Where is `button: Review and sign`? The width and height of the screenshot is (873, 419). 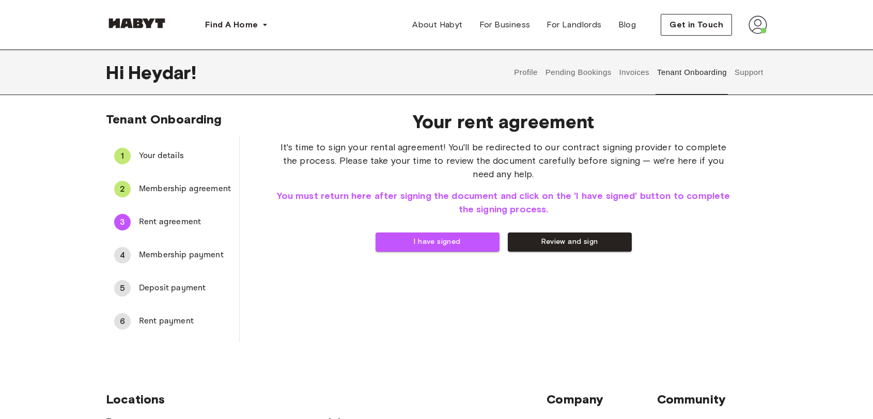 button: Review and sign is located at coordinates (570, 242).